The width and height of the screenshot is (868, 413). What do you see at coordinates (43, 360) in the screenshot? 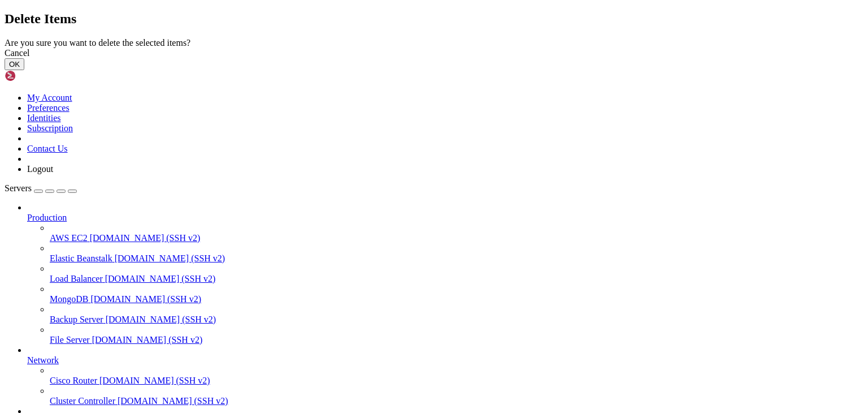
I see `span: Network` at bounding box center [43, 360].